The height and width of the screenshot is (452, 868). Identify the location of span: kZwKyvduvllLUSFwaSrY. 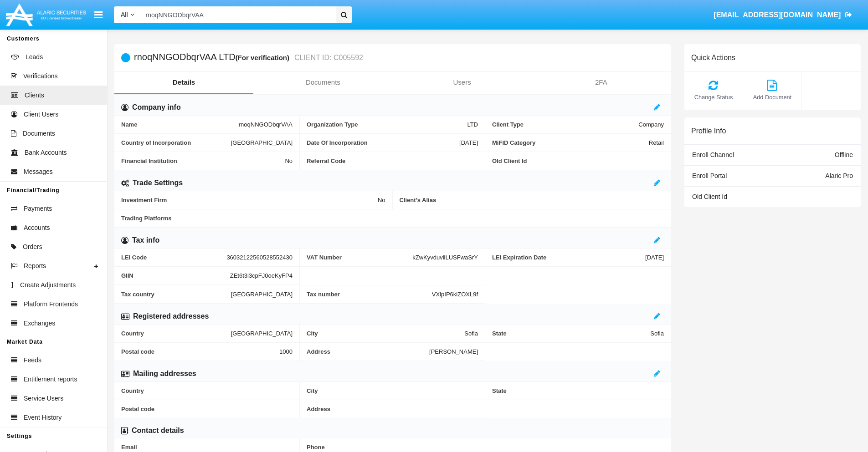
(445, 257).